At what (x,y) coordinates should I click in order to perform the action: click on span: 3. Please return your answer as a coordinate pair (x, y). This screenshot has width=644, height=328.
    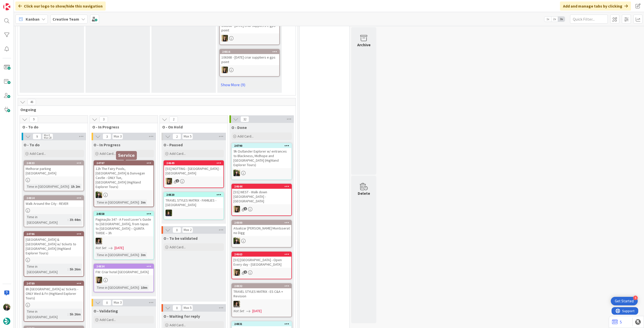
    Looking at the image, I should click on (107, 136).